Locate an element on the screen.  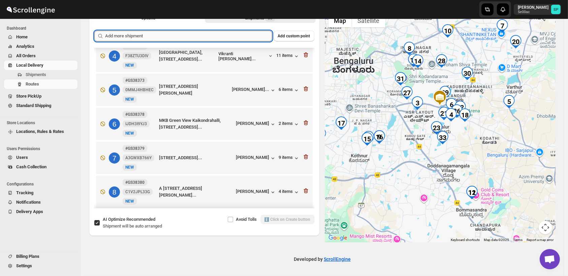
span: Recommended is located at coordinates (141, 219).